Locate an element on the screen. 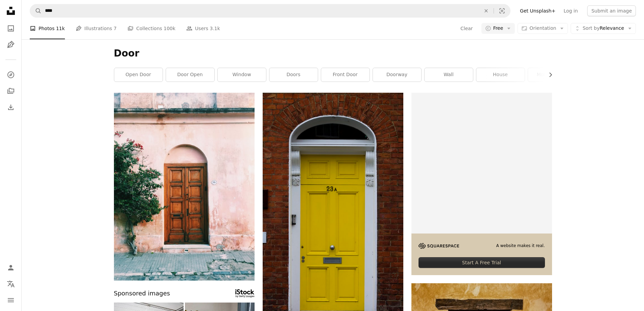  span: Orientation is located at coordinates (543, 28).